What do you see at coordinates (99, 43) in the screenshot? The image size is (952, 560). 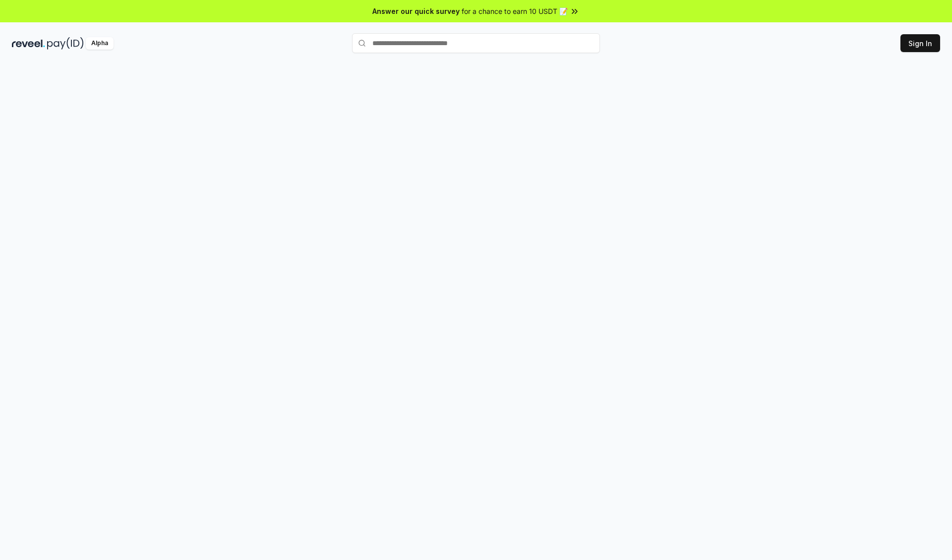 I see `div: Alpha` at bounding box center [99, 43].